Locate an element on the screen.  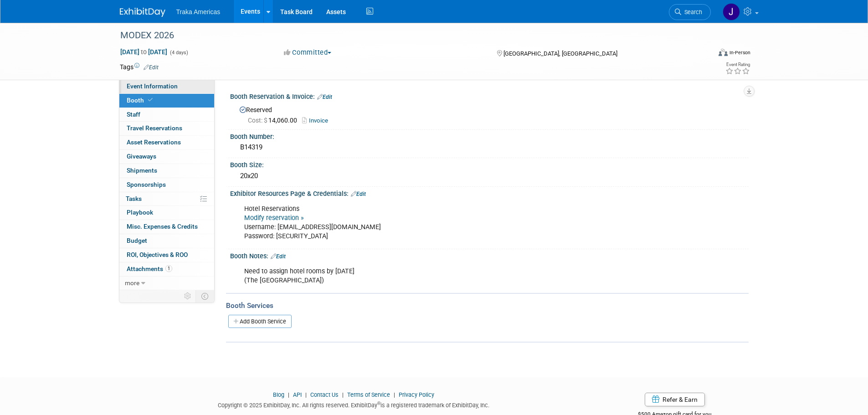
a: Refer & Earn is located at coordinates (675, 399).